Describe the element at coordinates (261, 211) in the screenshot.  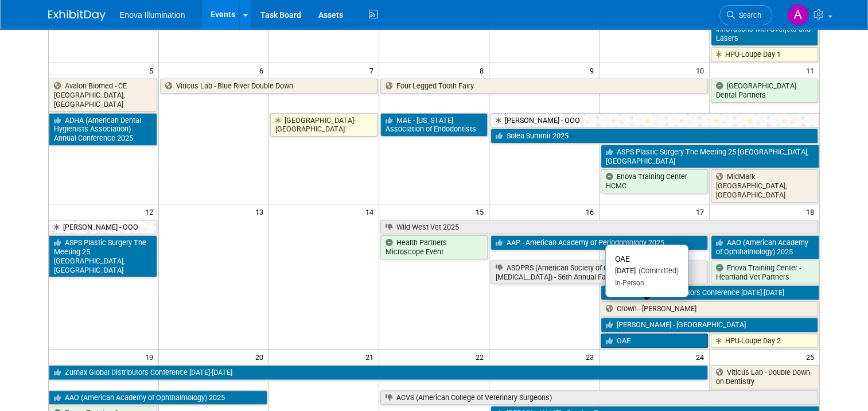
I see `span: 13` at that location.